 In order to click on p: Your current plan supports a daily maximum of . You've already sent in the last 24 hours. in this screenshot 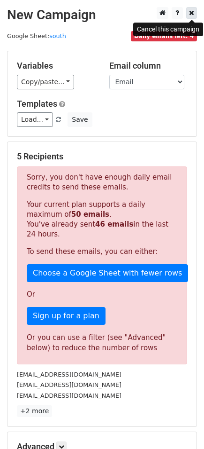, I will do `click(102, 219)`.